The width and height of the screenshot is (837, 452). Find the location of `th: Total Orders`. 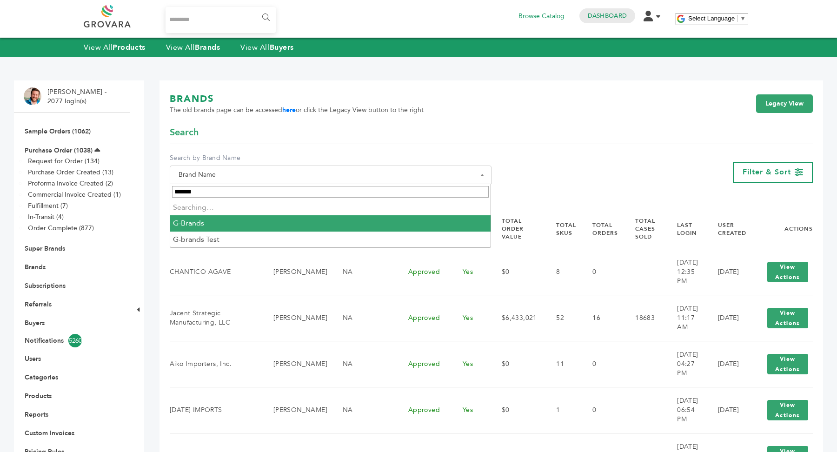

th: Total Orders is located at coordinates (602, 229).